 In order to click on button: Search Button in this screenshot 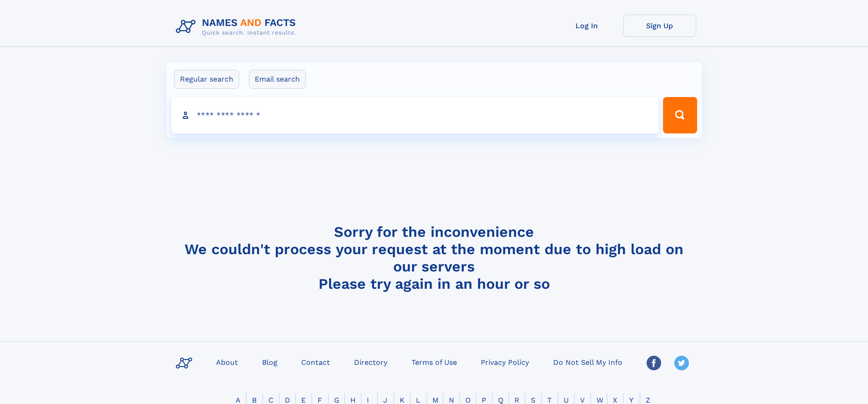, I will do `click(680, 115)`.